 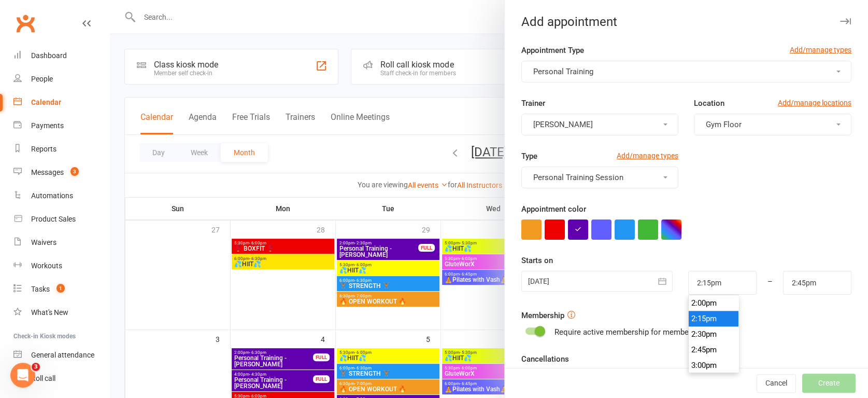 What do you see at coordinates (63, 355) in the screenshot?
I see `div: General attendance` at bounding box center [63, 355].